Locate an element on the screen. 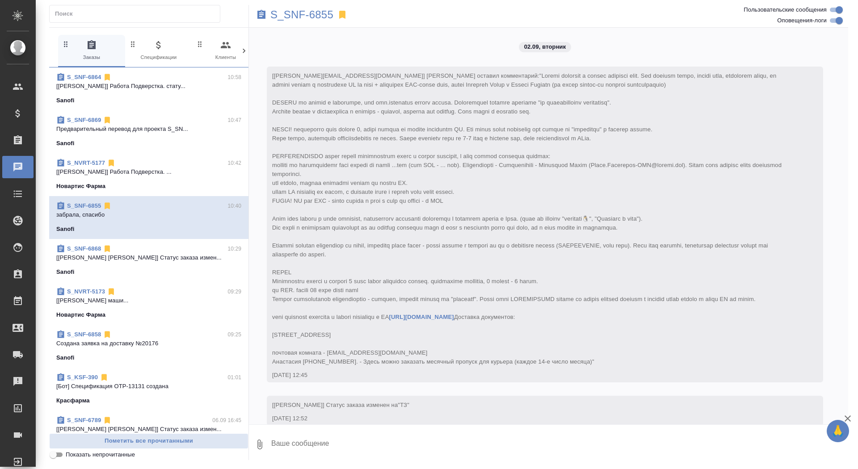 The height and width of the screenshot is (469, 858). p: Создана заявка на доставку №20176 is located at coordinates (149, 344).